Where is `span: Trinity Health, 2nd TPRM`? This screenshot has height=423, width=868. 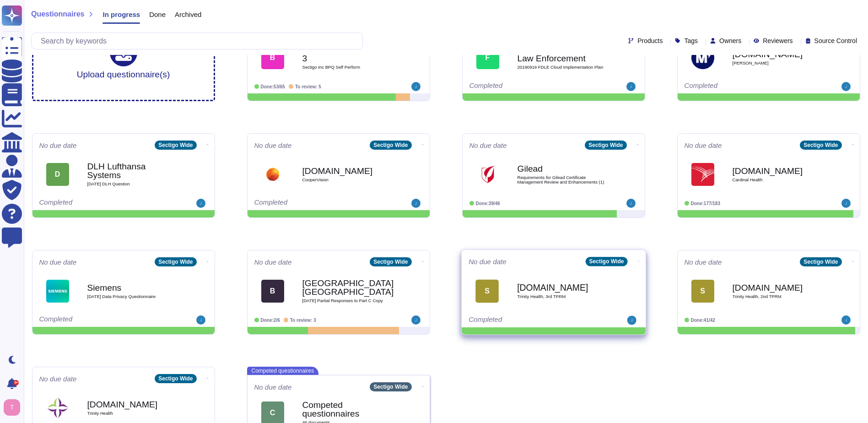 span: Trinity Health, 2nd TPRM is located at coordinates (779, 297).